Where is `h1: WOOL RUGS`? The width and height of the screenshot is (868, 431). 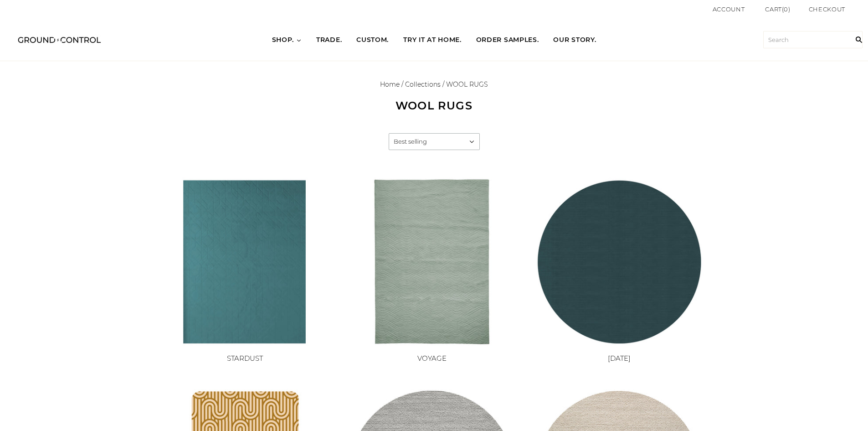 h1: WOOL RUGS is located at coordinates (434, 106).